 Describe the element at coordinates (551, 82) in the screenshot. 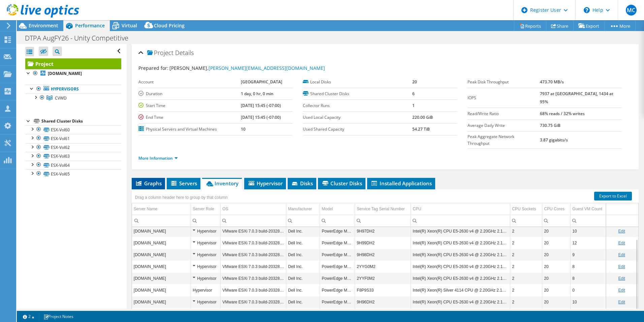

I see `b: 473.70 MB/s` at that location.